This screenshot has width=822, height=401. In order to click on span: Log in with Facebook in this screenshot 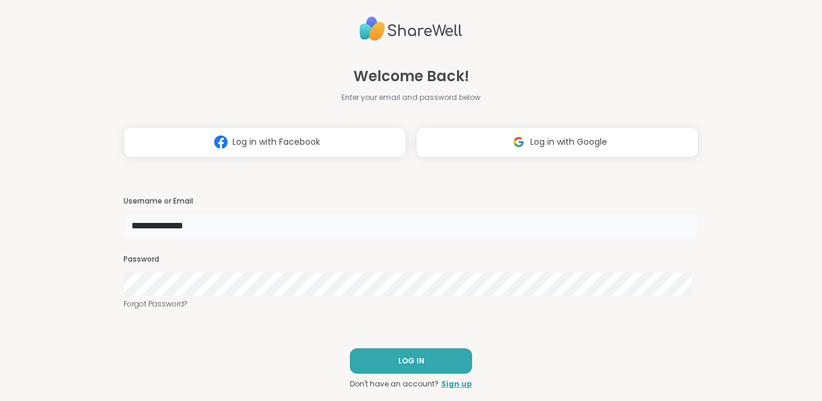, I will do `click(276, 142)`.